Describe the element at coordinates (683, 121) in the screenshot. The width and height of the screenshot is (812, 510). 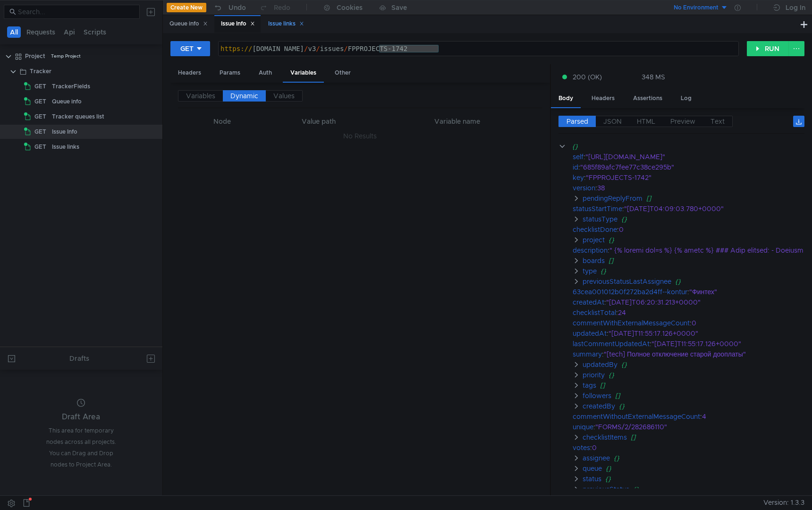
I see `span: Preview` at that location.